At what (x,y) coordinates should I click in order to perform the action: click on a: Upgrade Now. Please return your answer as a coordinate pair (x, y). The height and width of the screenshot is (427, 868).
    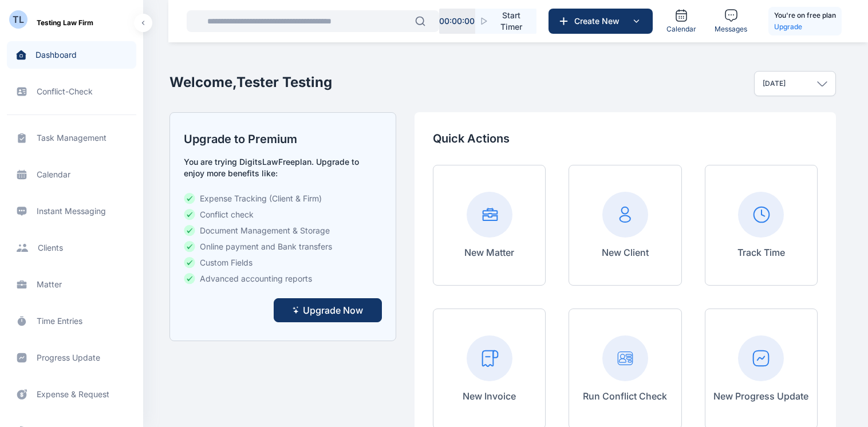
    Looking at the image, I should click on (328, 311).